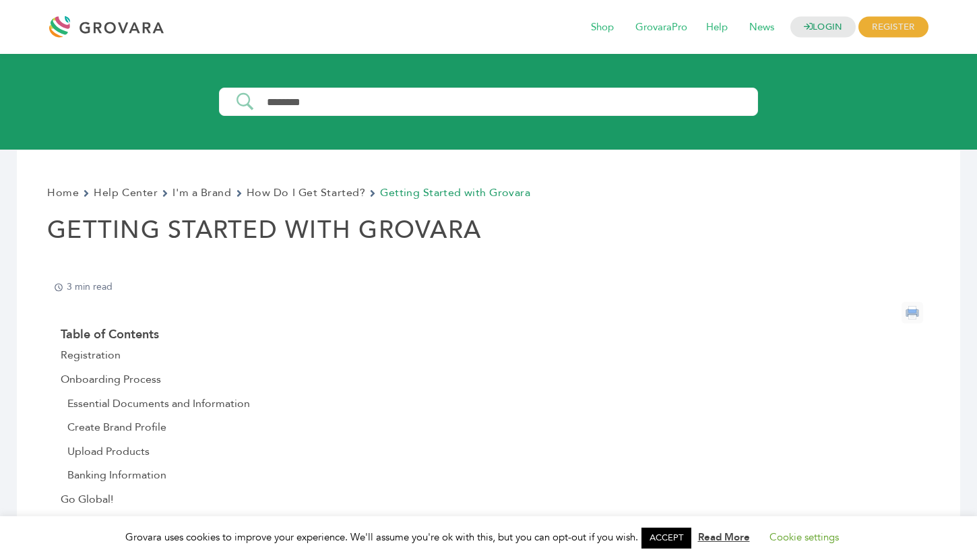  Describe the element at coordinates (201, 193) in the screenshot. I see `a: I'm a Brand` at that location.